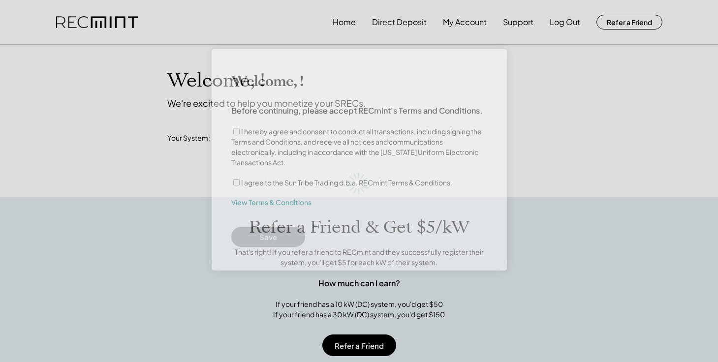  What do you see at coordinates (271, 203) in the screenshot?
I see `a: View Terms & Conditions` at bounding box center [271, 203].